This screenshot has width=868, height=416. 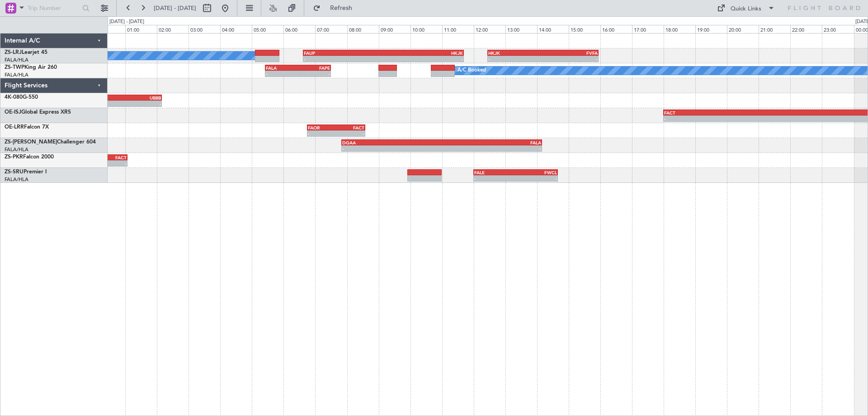 I want to click on a: ZS-PKRFalcon 2000, so click(x=29, y=157).